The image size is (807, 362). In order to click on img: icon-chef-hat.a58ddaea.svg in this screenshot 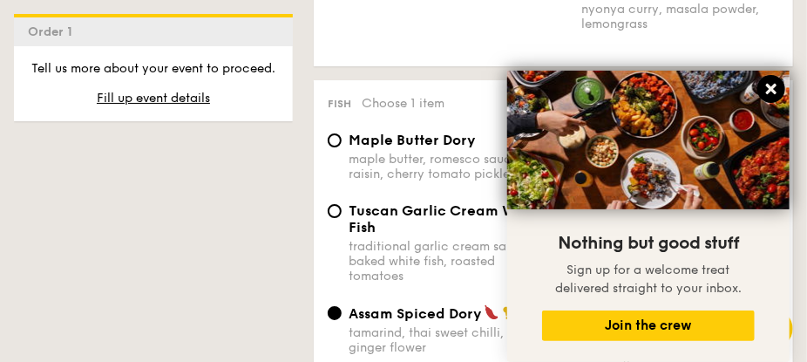, I will do `click(511, 312)`.